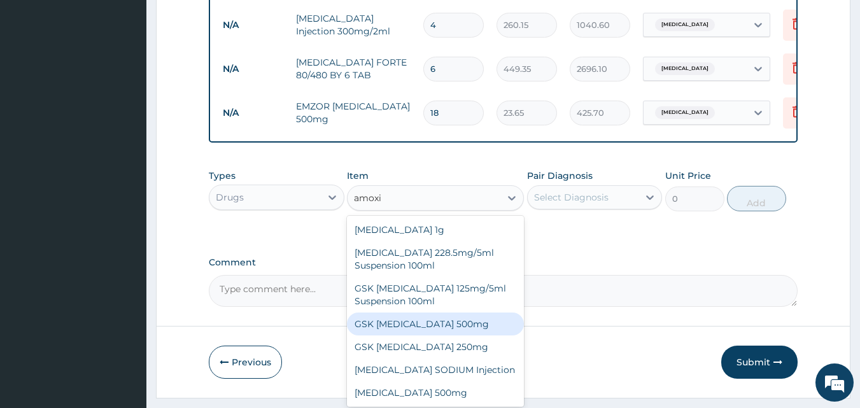 The width and height of the screenshot is (860, 408). What do you see at coordinates (230, 197) in the screenshot?
I see `div: Drugs` at bounding box center [230, 197].